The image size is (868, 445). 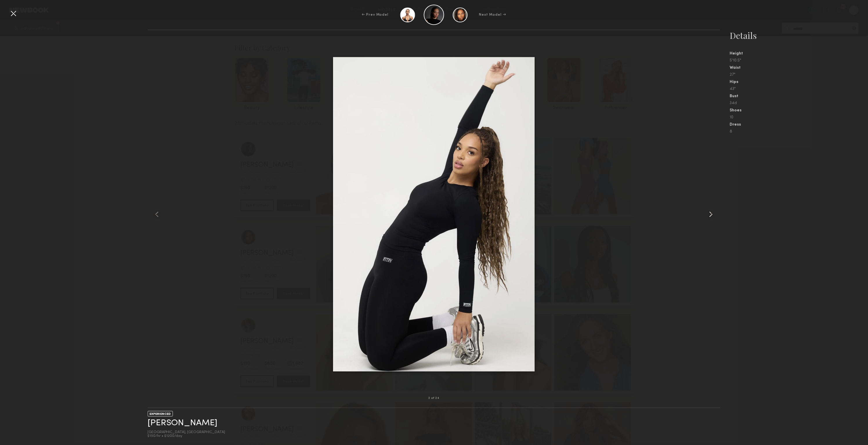 I want to click on div: $150/hr • $1200/day, so click(x=187, y=436).